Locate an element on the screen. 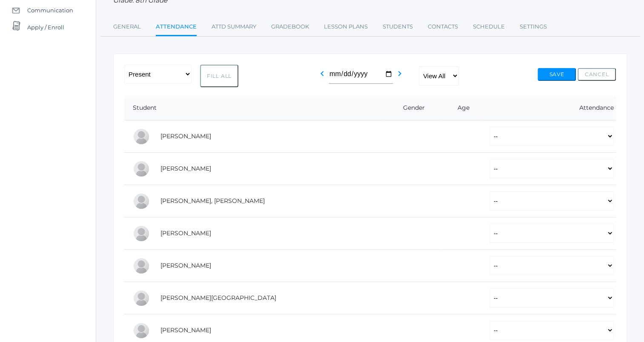 This screenshot has height=342, width=644. a: Attd Summary is located at coordinates (234, 27).